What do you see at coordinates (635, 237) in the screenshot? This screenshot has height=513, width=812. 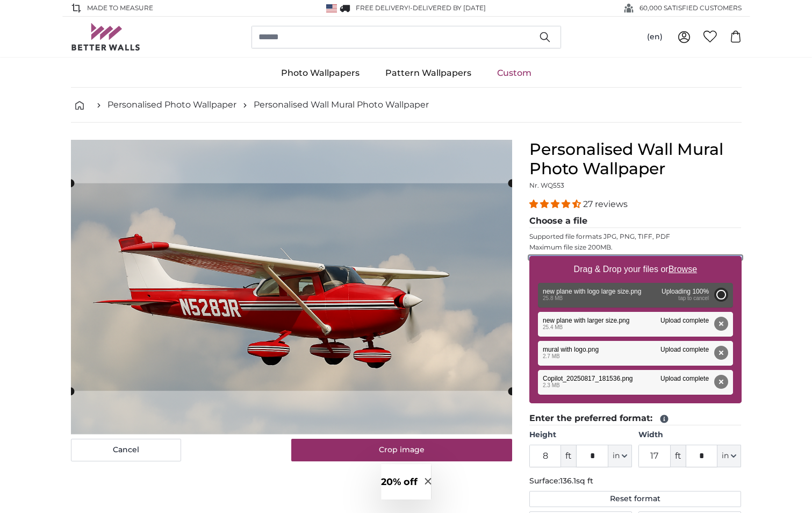 I see `p: Supported file formats JPG, PNG, TIFF, PDF` at bounding box center [635, 237].